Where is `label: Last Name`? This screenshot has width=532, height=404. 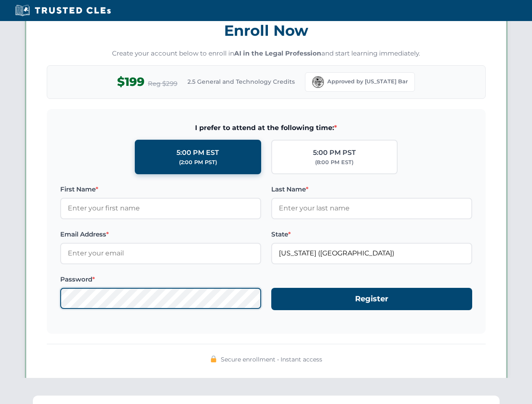 label: Last Name is located at coordinates (372, 189).